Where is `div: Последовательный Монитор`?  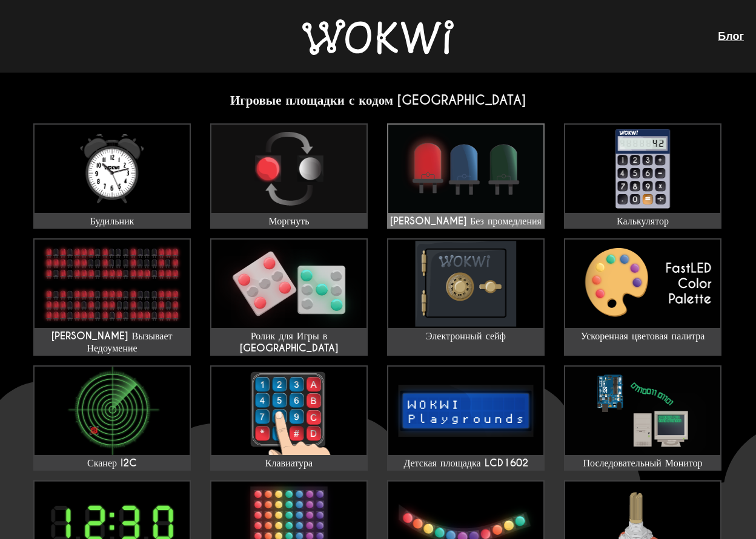
div: Последовательный Монитор is located at coordinates (642, 464).